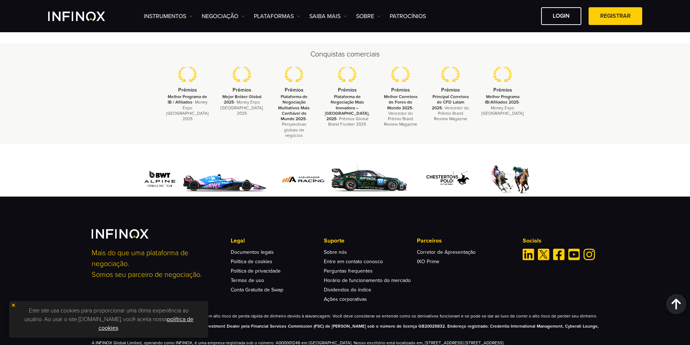 This screenshot has height=345, width=690. I want to click on strong: Melhor Corretora de Forex do Mundo 2025, so click(400, 102).